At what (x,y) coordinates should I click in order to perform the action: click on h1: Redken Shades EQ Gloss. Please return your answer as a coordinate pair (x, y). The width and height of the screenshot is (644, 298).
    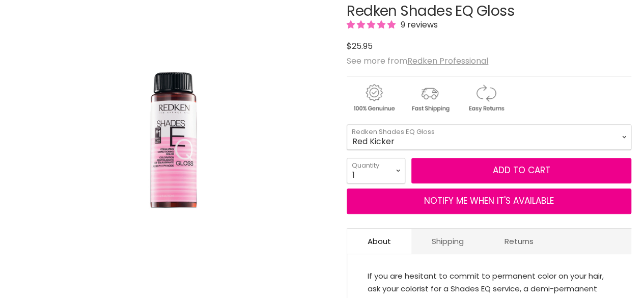
    Looking at the image, I should click on (489, 11).